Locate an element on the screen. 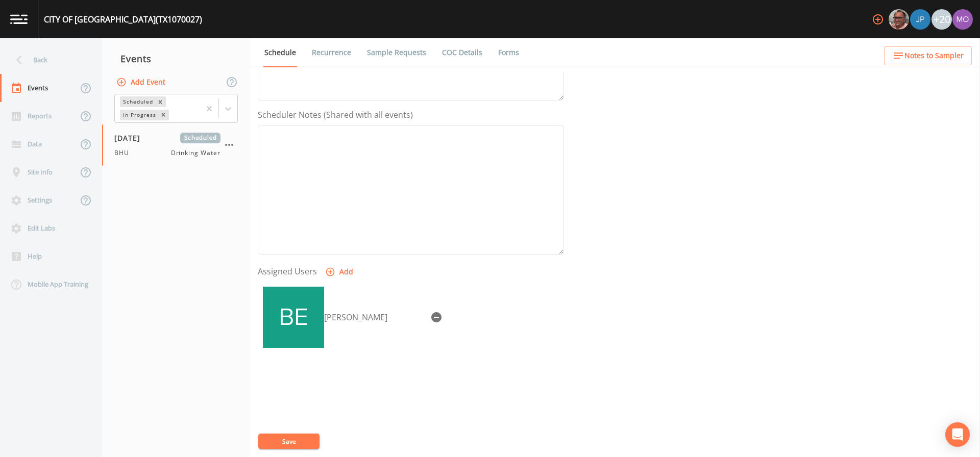 This screenshot has width=980, height=457. span: Scheduled is located at coordinates (200, 137).